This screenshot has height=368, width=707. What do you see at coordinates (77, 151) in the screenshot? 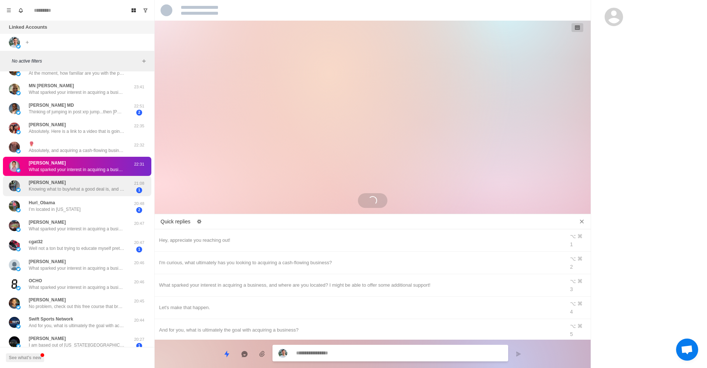
I see `p: Absolutely, and acquiring a cash-flowing business is a great option for that!` at bounding box center [77, 151].